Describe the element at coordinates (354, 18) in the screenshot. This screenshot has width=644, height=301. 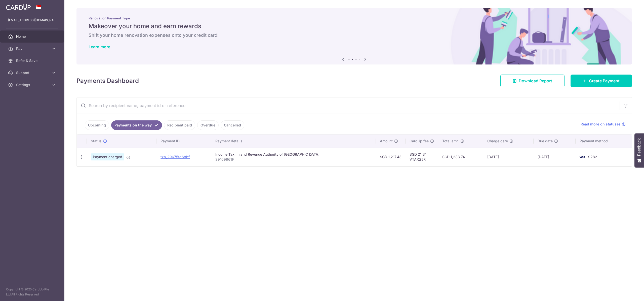
I see `p: Renovation Payment Type` at that location.